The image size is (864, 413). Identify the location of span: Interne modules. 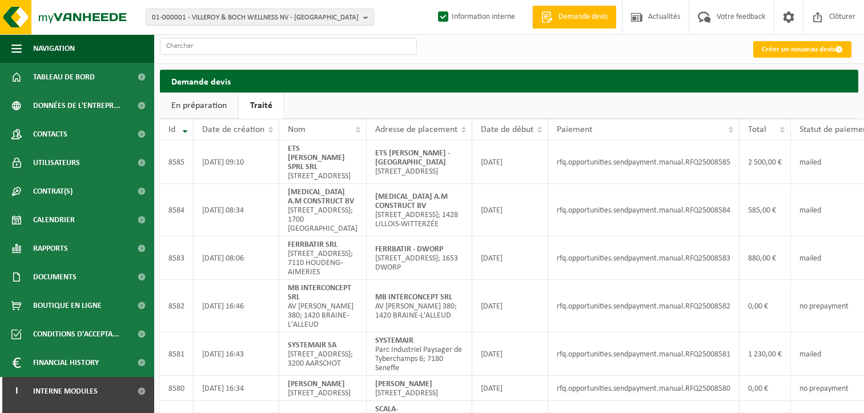
(65, 391).